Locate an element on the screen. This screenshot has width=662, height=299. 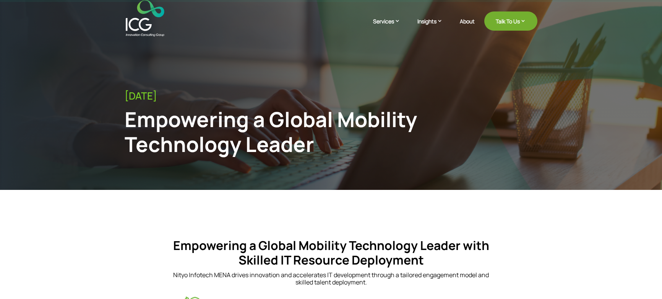
a: Services is located at coordinates (390, 27).